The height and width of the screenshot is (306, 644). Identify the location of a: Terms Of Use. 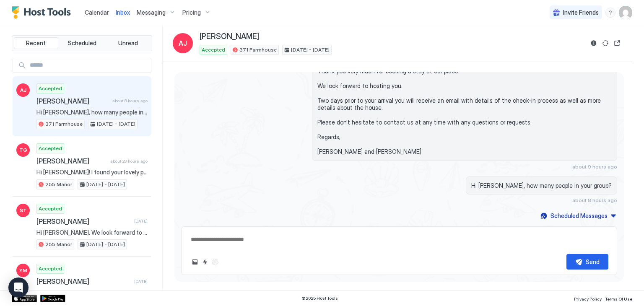
(618, 298).